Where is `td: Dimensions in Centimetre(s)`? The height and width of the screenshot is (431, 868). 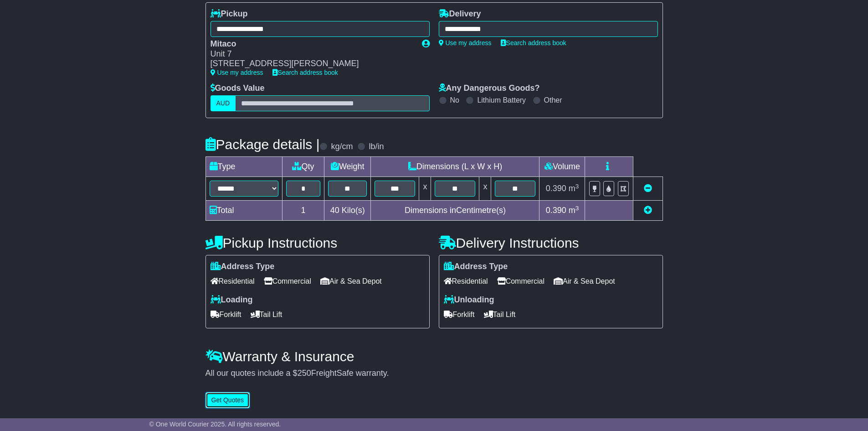
td: Dimensions in Centimetre(s) is located at coordinates (455, 211).